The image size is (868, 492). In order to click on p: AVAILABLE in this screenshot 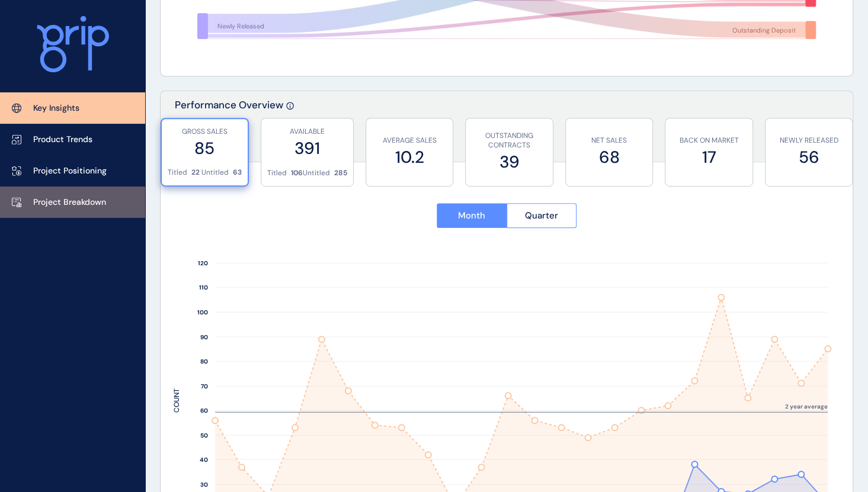, I will do `click(307, 131)`.